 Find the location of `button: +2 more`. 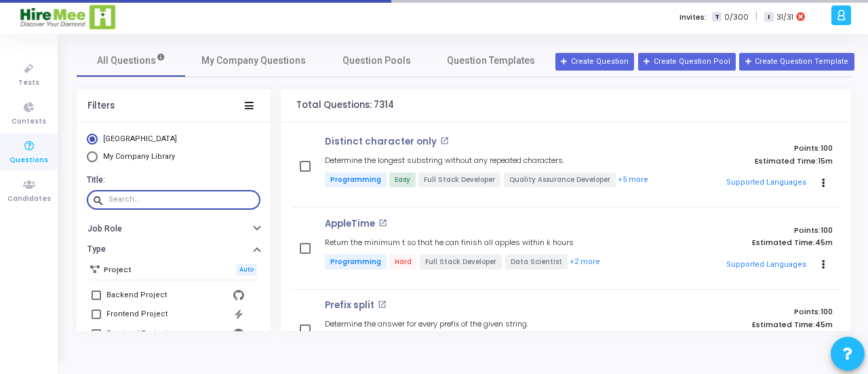

button: +2 more is located at coordinates (585, 262).